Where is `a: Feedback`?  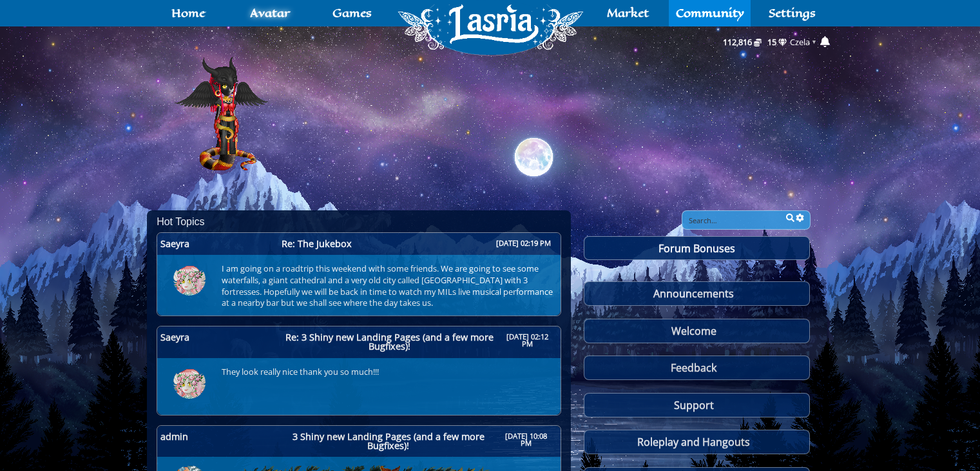 a: Feedback is located at coordinates (697, 367).